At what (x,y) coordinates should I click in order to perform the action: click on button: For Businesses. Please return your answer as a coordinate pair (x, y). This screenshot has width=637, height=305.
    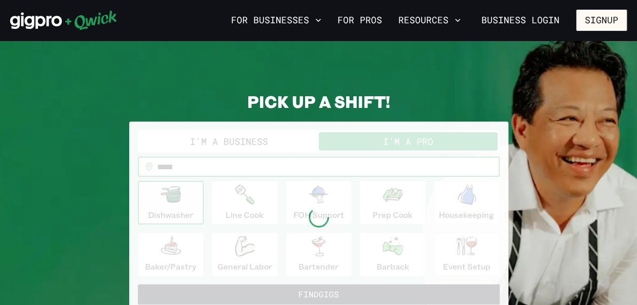
    Looking at the image, I should click on (276, 20).